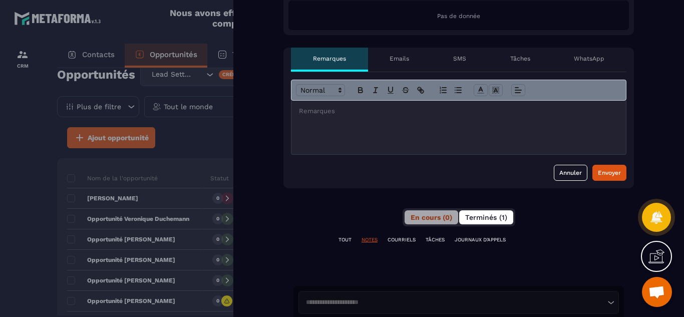 This screenshot has height=317, width=684. I want to click on p: JOURNAUX D'APPELS, so click(480, 240).